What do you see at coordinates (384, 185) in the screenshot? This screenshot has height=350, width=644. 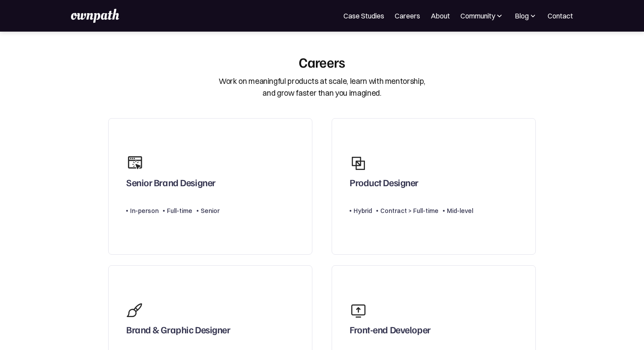 I see `div: Product Designer` at bounding box center [384, 185].